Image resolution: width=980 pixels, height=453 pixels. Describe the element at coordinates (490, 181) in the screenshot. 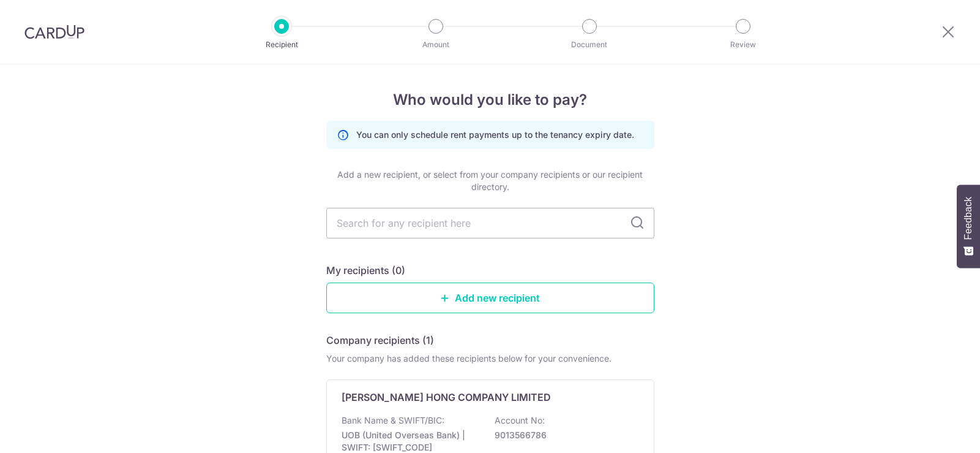

I see `div: Add a new recipient, or select from your company recipients or our recipient directory.` at that location.